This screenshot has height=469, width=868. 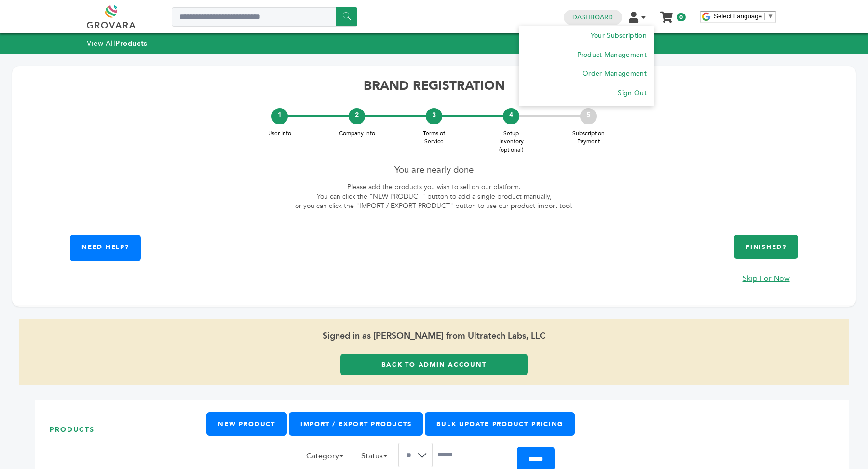 What do you see at coordinates (667, 13) in the screenshot?
I see `a: My Cart` at bounding box center [667, 13].